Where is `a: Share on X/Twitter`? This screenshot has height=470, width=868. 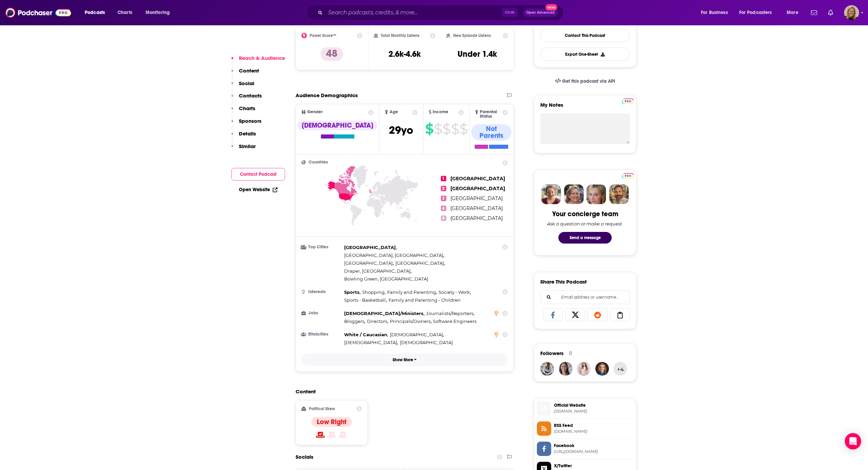
a: Share on X/Twitter is located at coordinates (576, 315).